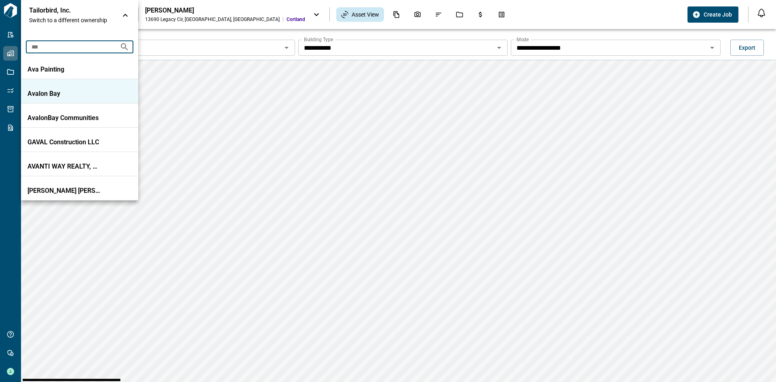 Image resolution: width=776 pixels, height=382 pixels. Describe the element at coordinates (64, 118) in the screenshot. I see `p: AvalonBay Communities` at that location.